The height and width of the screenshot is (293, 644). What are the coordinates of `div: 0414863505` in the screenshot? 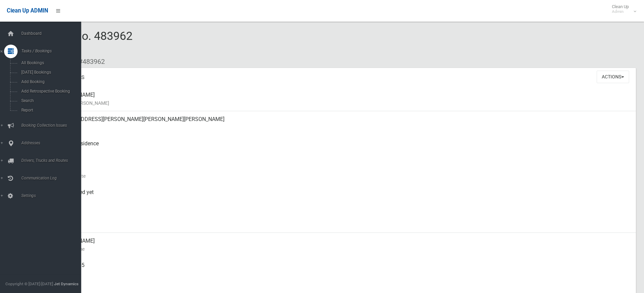 It's located at (342, 269).